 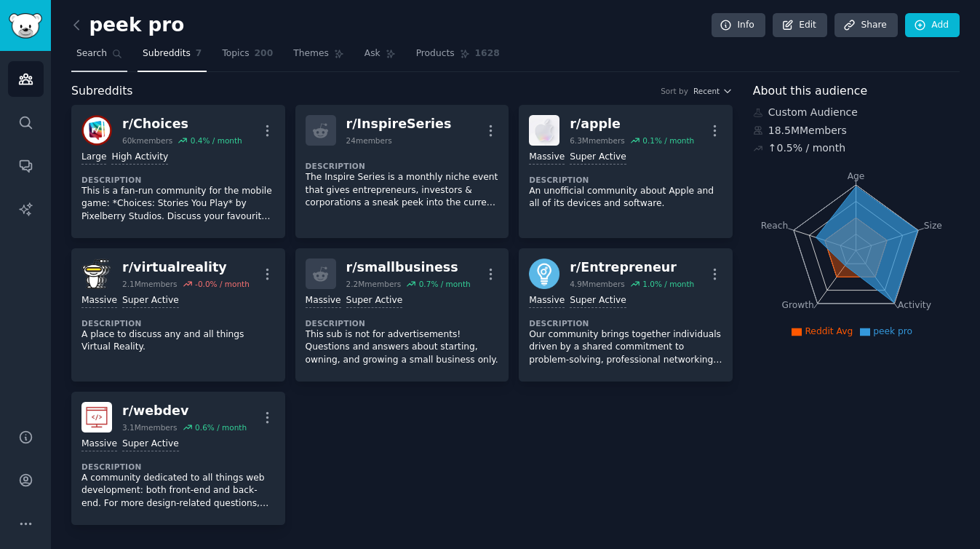 What do you see at coordinates (178, 490) in the screenshot?
I see `p: A community dedicated to all things web development: both front-end and back-end. For more design...` at bounding box center [178, 490].